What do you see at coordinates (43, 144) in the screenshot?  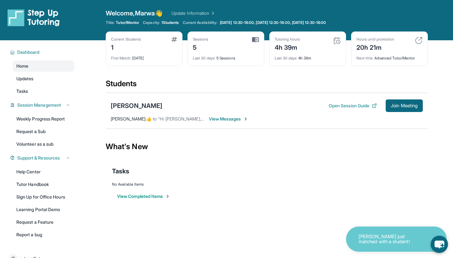 I see `a: Volunteer as a sub` at bounding box center [43, 144].